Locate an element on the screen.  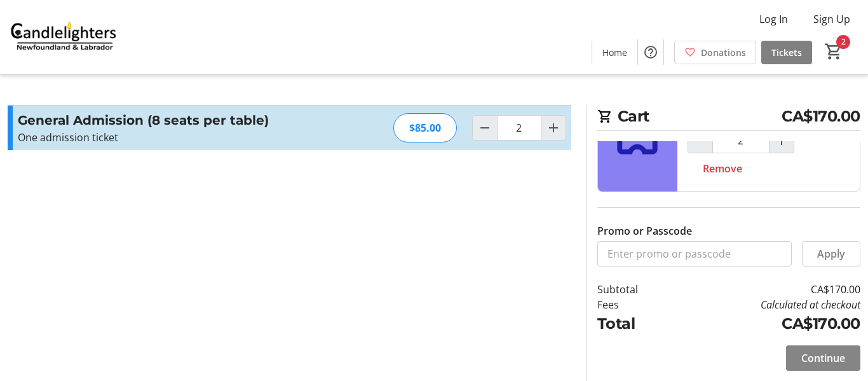
h2: Cart is located at coordinates (729, 118).